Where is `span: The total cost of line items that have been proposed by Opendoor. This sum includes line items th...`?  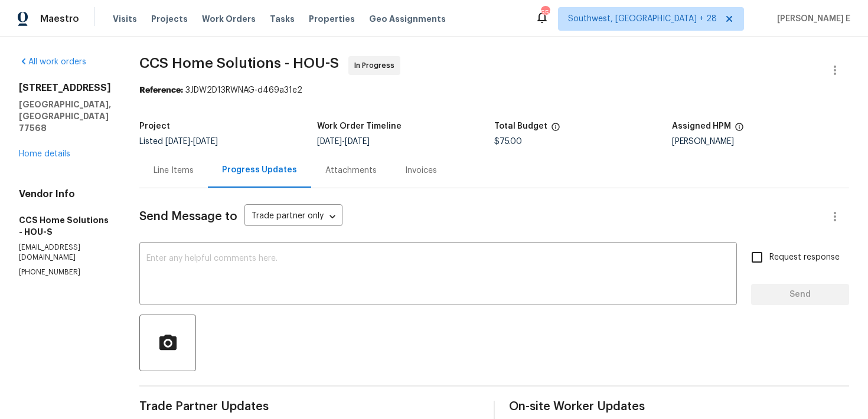 span: The total cost of line items that have been proposed by Opendoor. This sum includes line items th... is located at coordinates (556, 130).